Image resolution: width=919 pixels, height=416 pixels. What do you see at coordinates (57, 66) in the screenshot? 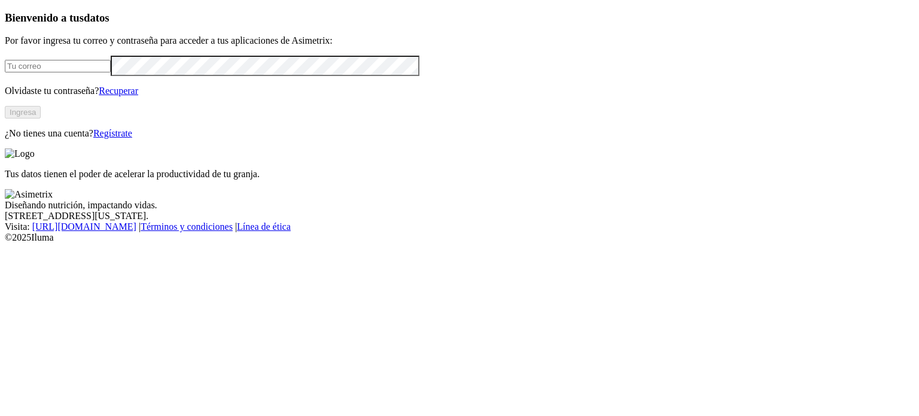
I see `input: Tu correo` at bounding box center [57, 66].